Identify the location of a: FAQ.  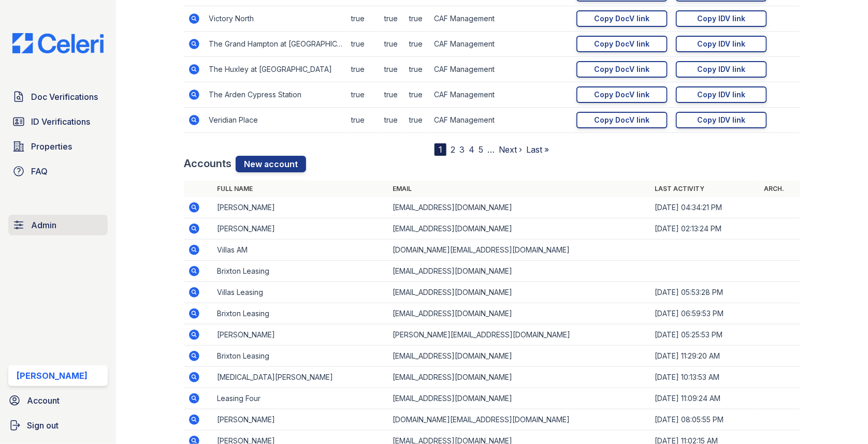
(58, 172).